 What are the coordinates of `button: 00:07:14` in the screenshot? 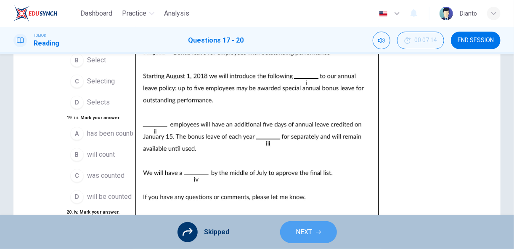 It's located at (421, 40).